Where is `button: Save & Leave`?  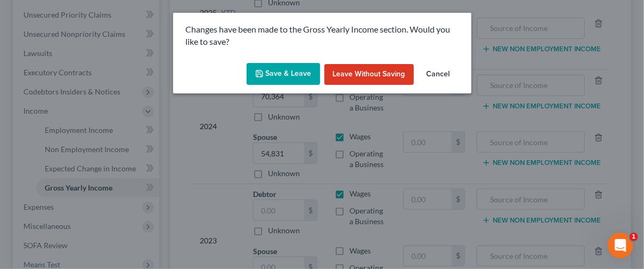
button: Save & Leave is located at coordinates (284, 74).